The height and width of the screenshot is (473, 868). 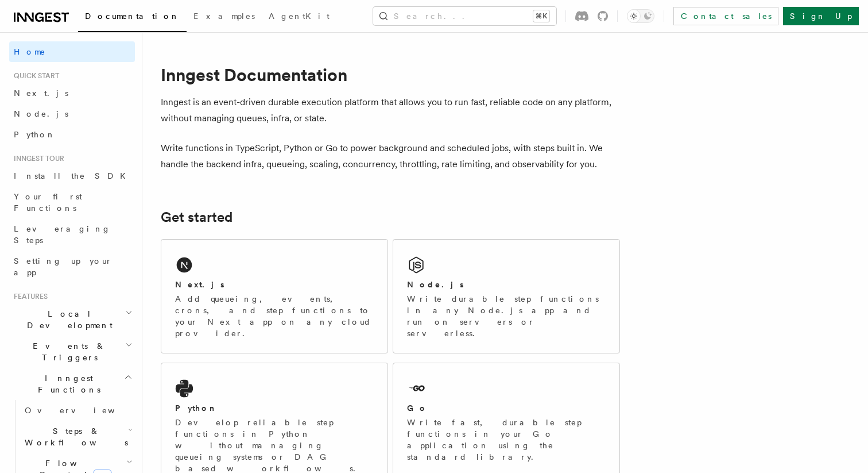 What do you see at coordinates (641, 16) in the screenshot?
I see `button: Toggle dark mode` at bounding box center [641, 16].